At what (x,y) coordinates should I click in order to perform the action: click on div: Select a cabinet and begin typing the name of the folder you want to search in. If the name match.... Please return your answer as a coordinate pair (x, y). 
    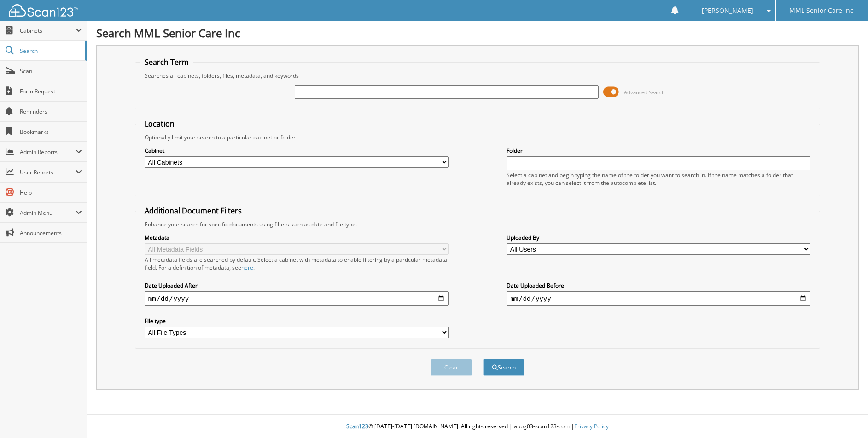
    Looking at the image, I should click on (659, 178).